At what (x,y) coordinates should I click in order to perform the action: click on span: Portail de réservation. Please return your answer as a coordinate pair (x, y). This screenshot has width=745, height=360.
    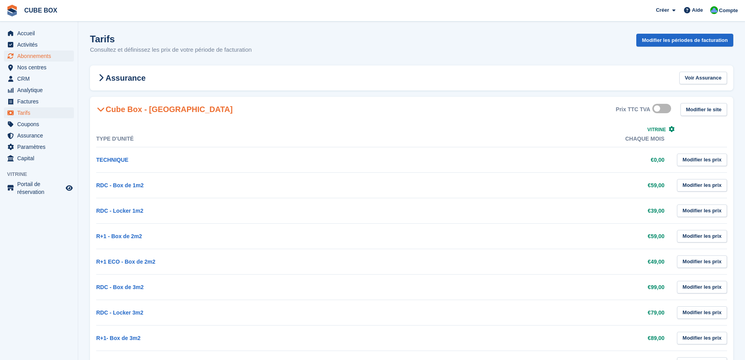
    Looking at the image, I should click on (41, 188).